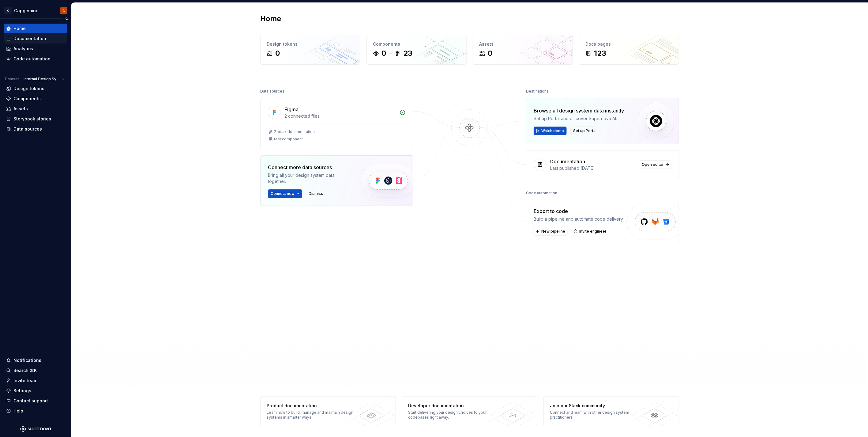  What do you see at coordinates (310, 167) in the screenshot?
I see `div: Connect more data sources` at bounding box center [310, 167].